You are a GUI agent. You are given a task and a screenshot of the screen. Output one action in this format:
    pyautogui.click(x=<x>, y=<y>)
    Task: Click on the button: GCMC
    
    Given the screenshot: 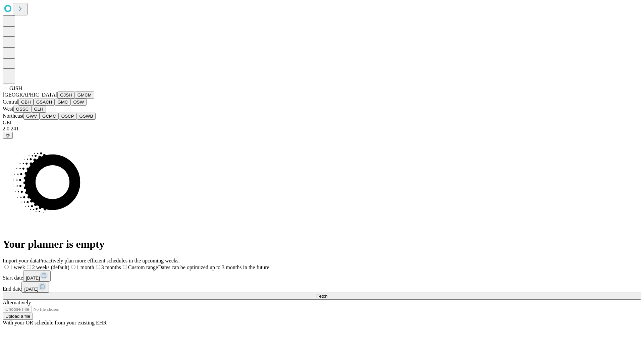 What is the action you would take?
    pyautogui.click(x=49, y=116)
    